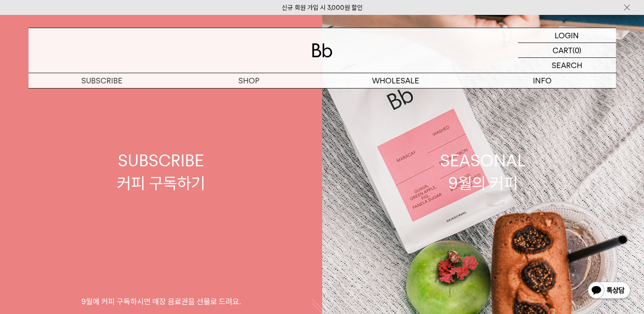 The image size is (644, 314). I want to click on p: SUBSCRIBE, so click(102, 81).